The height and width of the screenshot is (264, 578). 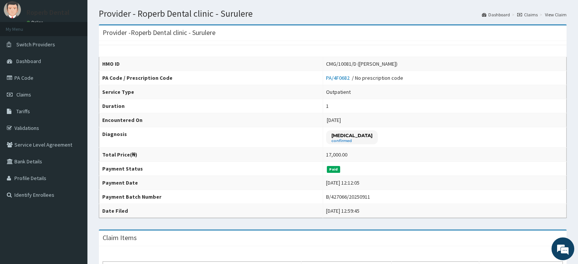 I want to click on div: B/427066/20250911, so click(x=348, y=197).